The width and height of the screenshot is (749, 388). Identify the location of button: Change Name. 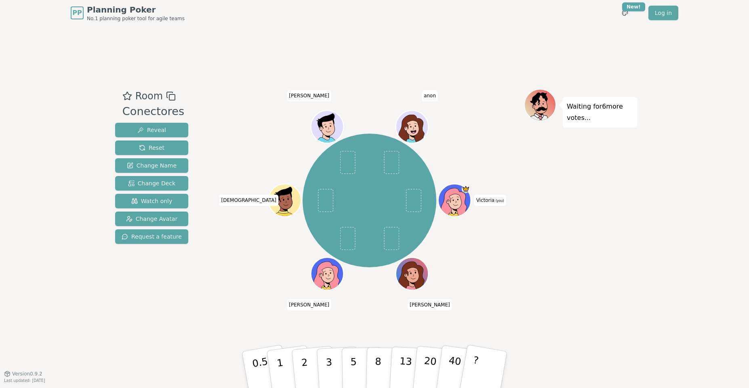
(152, 166).